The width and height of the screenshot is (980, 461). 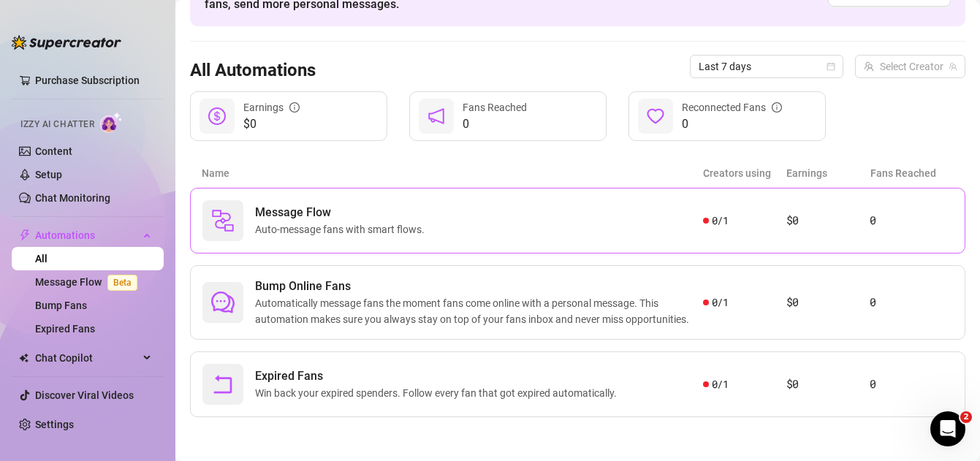 What do you see at coordinates (271, 108) in the screenshot?
I see `div: Earnings` at bounding box center [271, 108].